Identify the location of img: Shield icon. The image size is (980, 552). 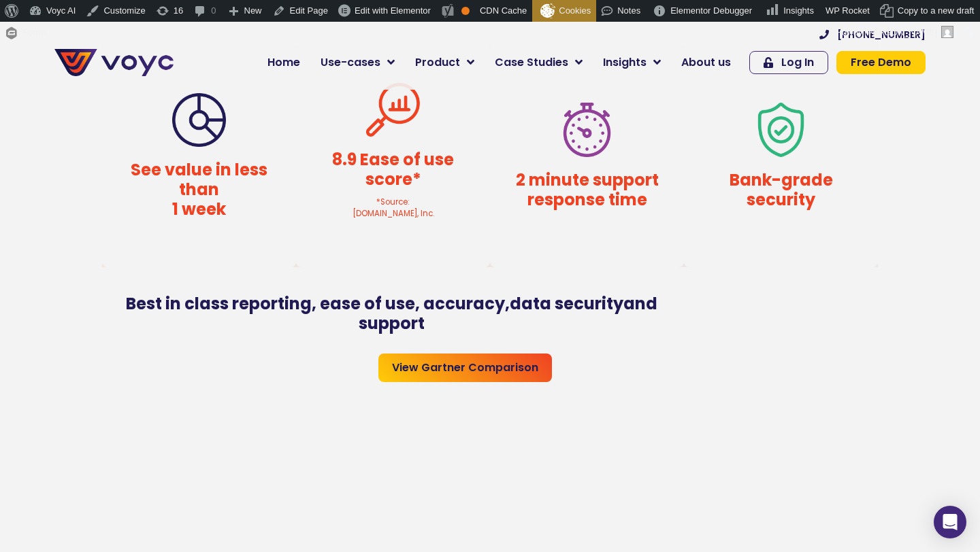
(781, 130).